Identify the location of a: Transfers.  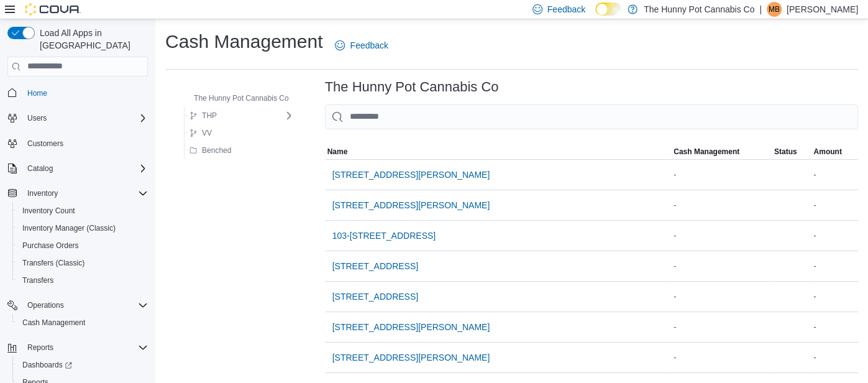
(38, 280).